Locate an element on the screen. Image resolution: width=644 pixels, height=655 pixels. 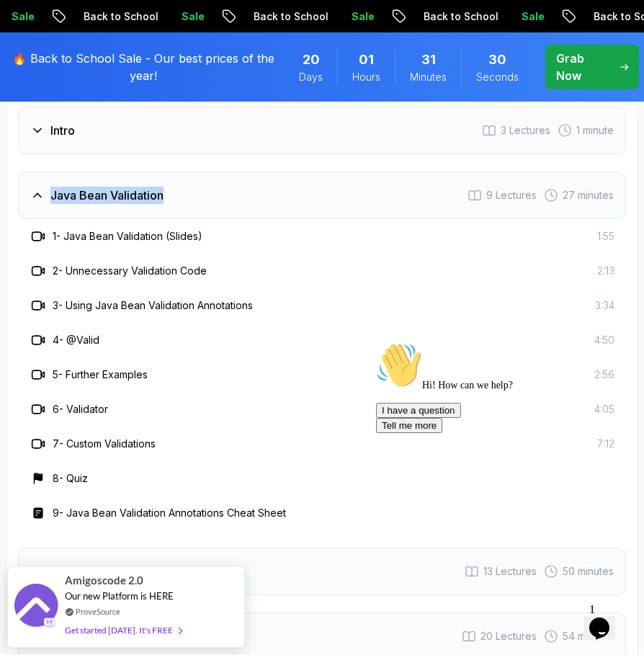
span: Hours is located at coordinates (366, 78).